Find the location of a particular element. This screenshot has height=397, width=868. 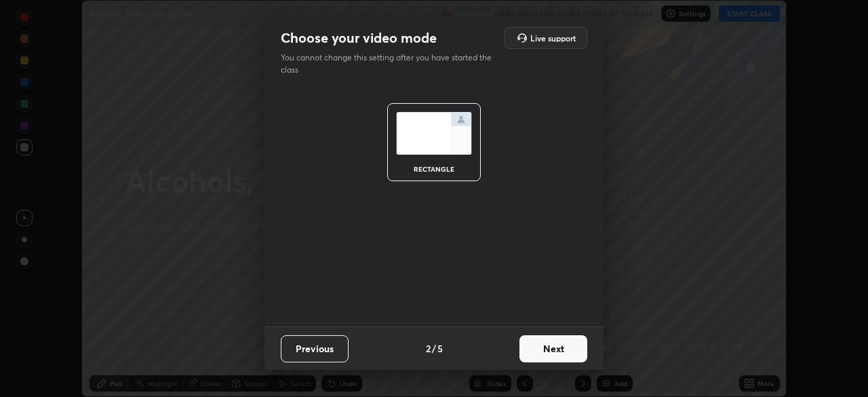

h4: 5 is located at coordinates (440, 348).